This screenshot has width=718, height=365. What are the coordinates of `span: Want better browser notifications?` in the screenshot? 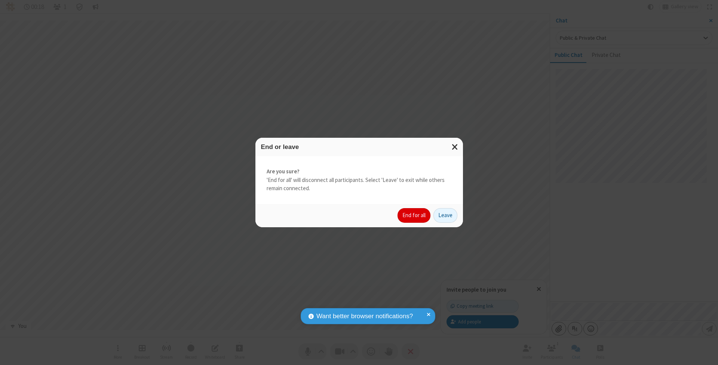 It's located at (365, 316).